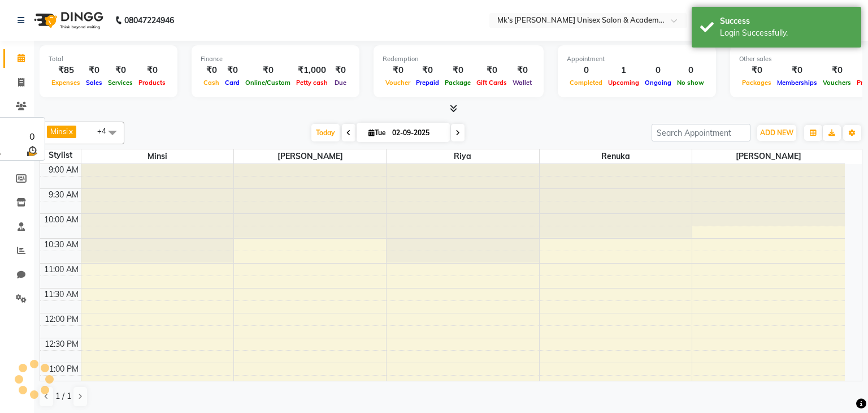 This screenshot has width=868, height=413. I want to click on input: 2025-09-02, so click(417, 133).